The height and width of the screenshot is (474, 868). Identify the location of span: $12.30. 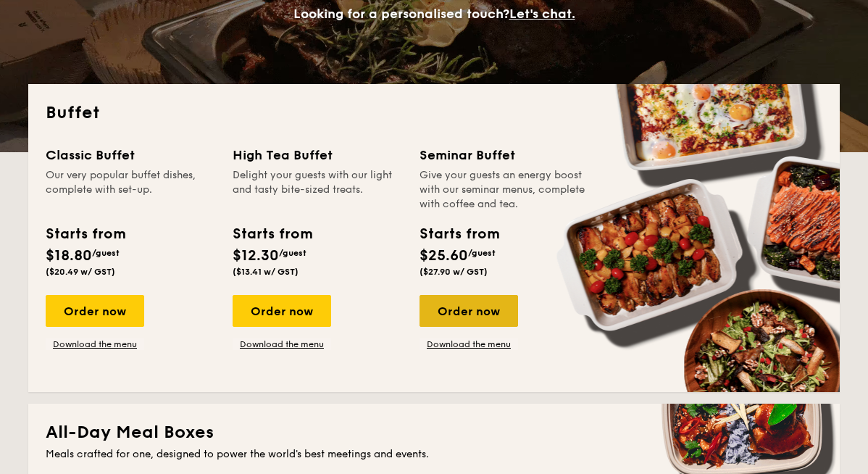
(256, 256).